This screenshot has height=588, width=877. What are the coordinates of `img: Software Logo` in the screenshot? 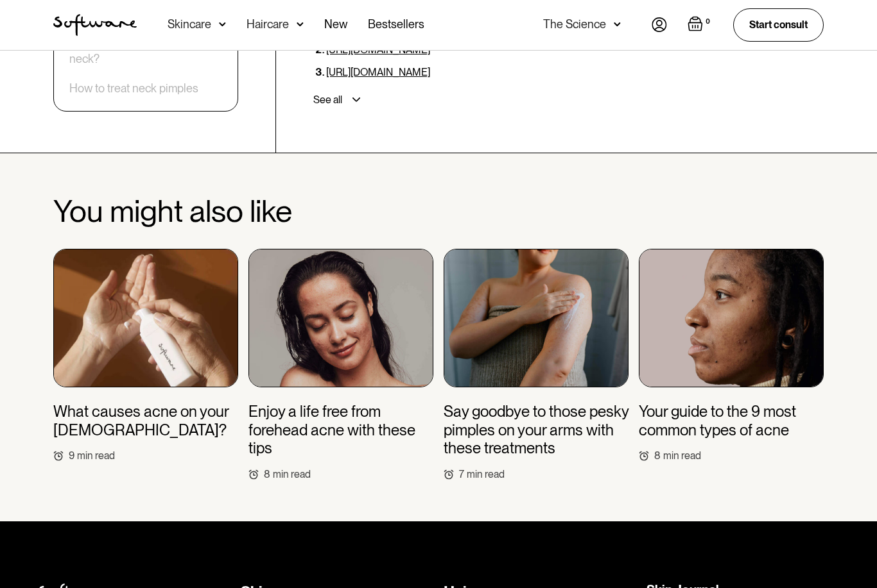 It's located at (95, 25).